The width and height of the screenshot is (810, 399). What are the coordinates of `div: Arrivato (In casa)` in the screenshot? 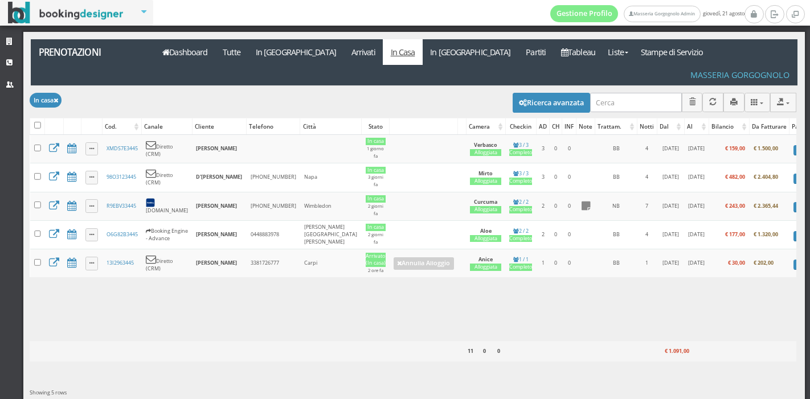 It's located at (375, 260).